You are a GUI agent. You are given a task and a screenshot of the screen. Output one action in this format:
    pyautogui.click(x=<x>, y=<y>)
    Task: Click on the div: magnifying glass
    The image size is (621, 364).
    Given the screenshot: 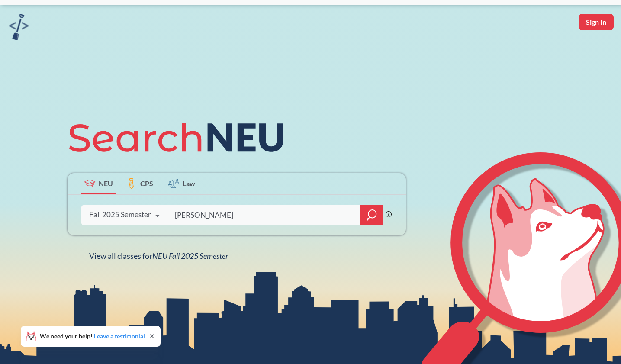 What is the action you would take?
    pyautogui.click(x=372, y=215)
    